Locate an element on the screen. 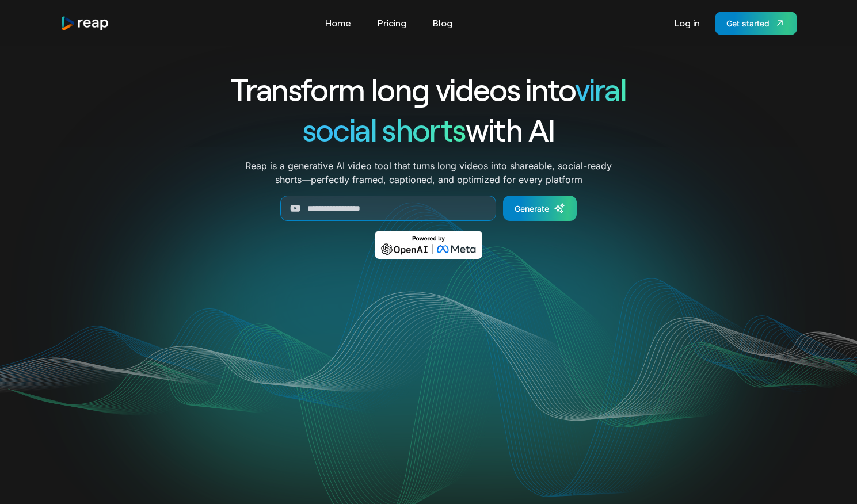  a: Log in is located at coordinates (687, 23).